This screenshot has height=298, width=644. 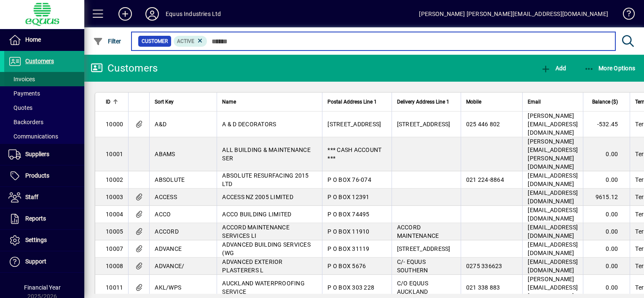 What do you see at coordinates (348, 197) in the screenshot?
I see `span: P O BOX 12391` at bounding box center [348, 197].